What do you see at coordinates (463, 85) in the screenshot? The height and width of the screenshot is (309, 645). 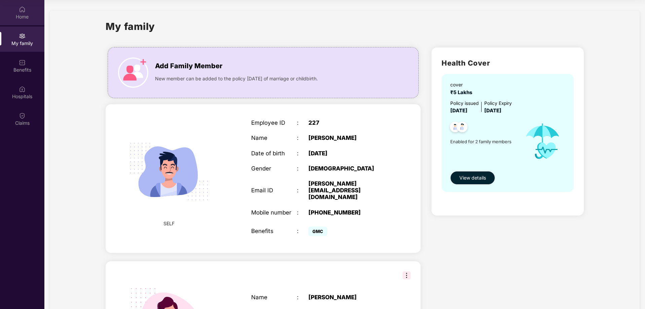 I see `div: cover` at bounding box center [463, 85].